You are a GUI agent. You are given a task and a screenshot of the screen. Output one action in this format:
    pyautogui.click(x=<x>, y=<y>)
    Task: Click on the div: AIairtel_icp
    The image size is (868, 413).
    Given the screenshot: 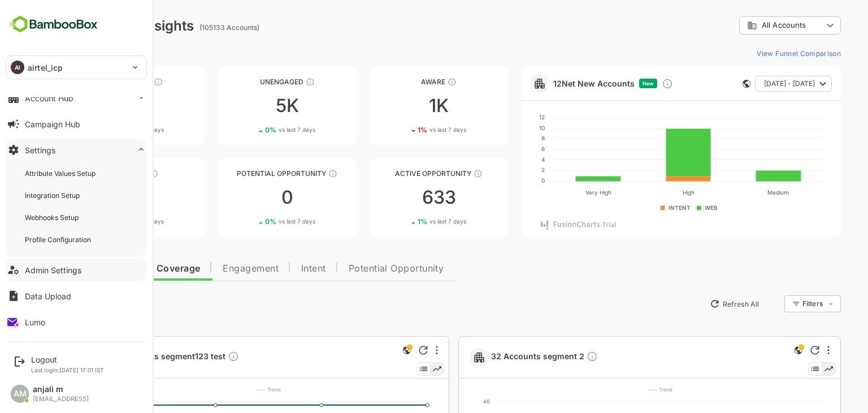 What is the action you would take?
    pyautogui.click(x=77, y=67)
    